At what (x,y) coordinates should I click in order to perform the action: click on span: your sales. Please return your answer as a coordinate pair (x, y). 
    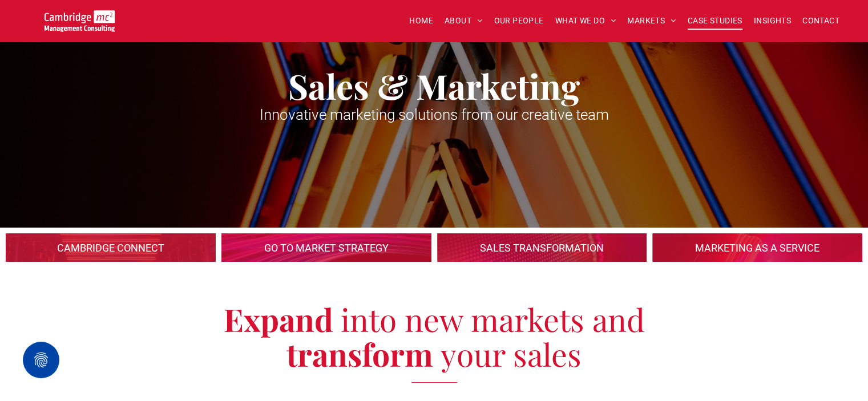
    Looking at the image, I should click on (510, 354).